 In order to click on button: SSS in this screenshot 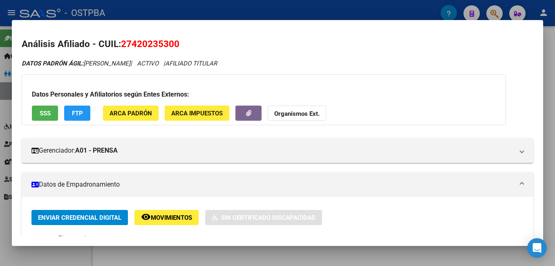, I will do `click(45, 113)`.